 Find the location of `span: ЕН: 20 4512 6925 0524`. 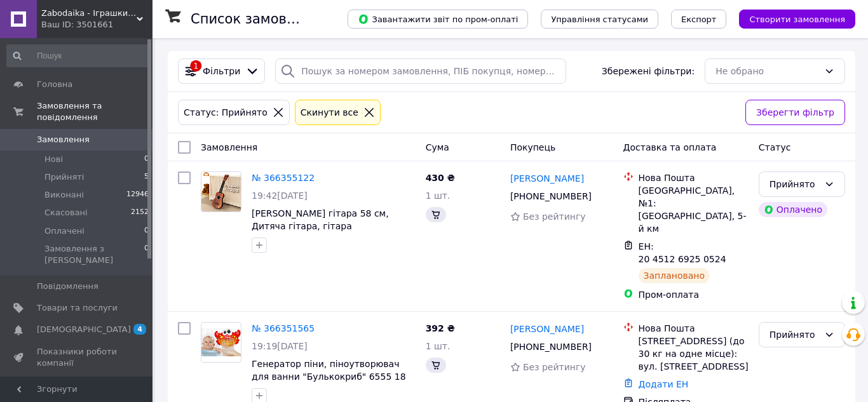

span: ЕН: 20 4512 6925 0524 is located at coordinates (682, 253).